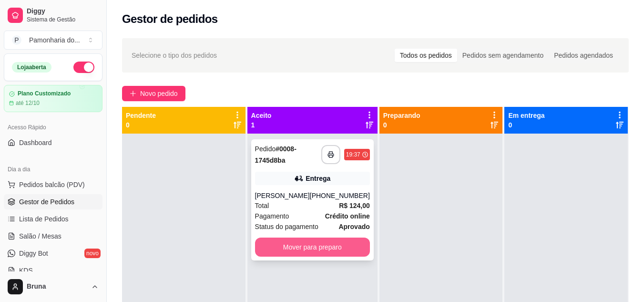 The image size is (644, 302). What do you see at coordinates (159, 94) in the screenshot?
I see `span: Novo pedido` at bounding box center [159, 94].